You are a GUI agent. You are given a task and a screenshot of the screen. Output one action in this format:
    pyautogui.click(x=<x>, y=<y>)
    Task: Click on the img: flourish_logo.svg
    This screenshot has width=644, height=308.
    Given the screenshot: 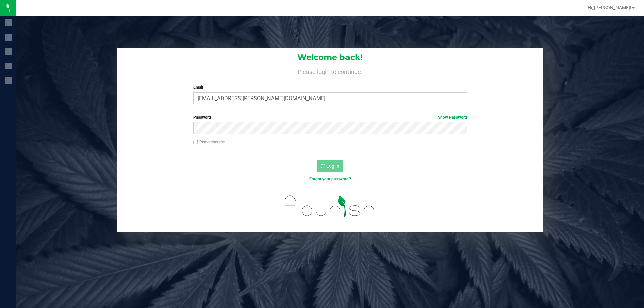 What is the action you would take?
    pyautogui.click(x=330, y=206)
    